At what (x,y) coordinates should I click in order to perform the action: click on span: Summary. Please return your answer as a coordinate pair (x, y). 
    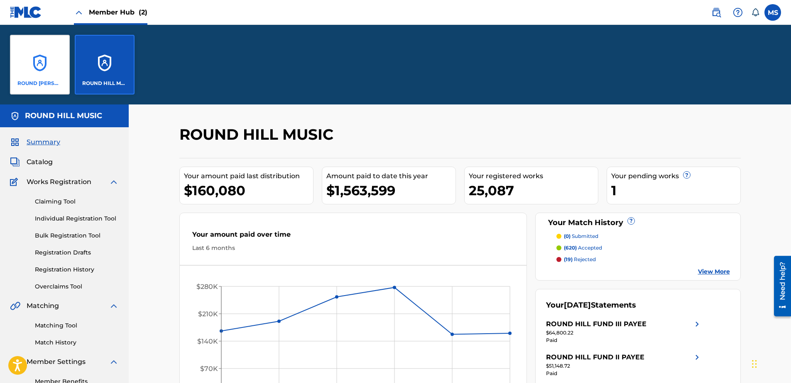
    Looking at the image, I should click on (43, 142).